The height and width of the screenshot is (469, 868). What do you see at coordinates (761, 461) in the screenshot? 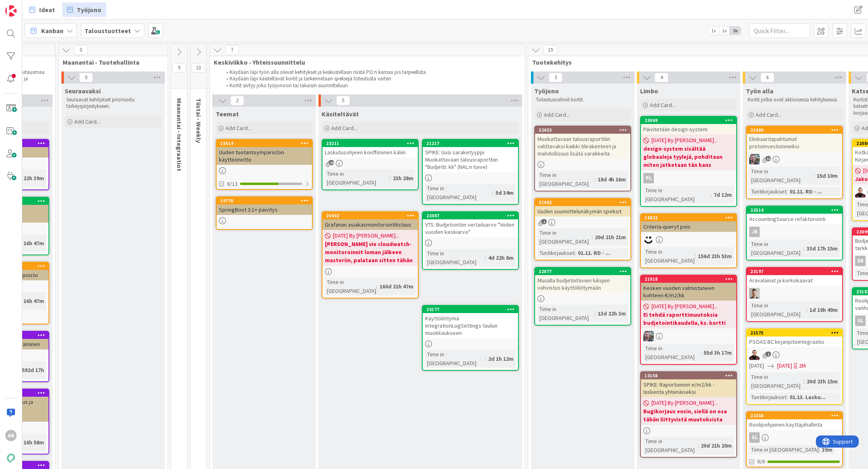
I see `span: 6/6` at bounding box center [761, 461].